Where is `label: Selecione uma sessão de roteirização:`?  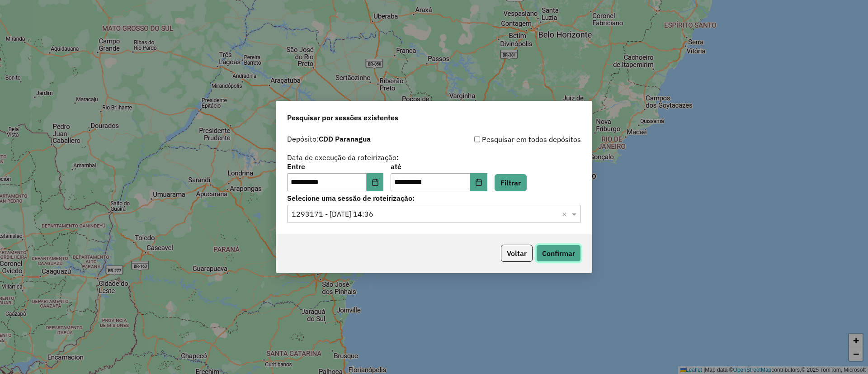
label: Selecione uma sessão de roteirização: is located at coordinates (434, 198).